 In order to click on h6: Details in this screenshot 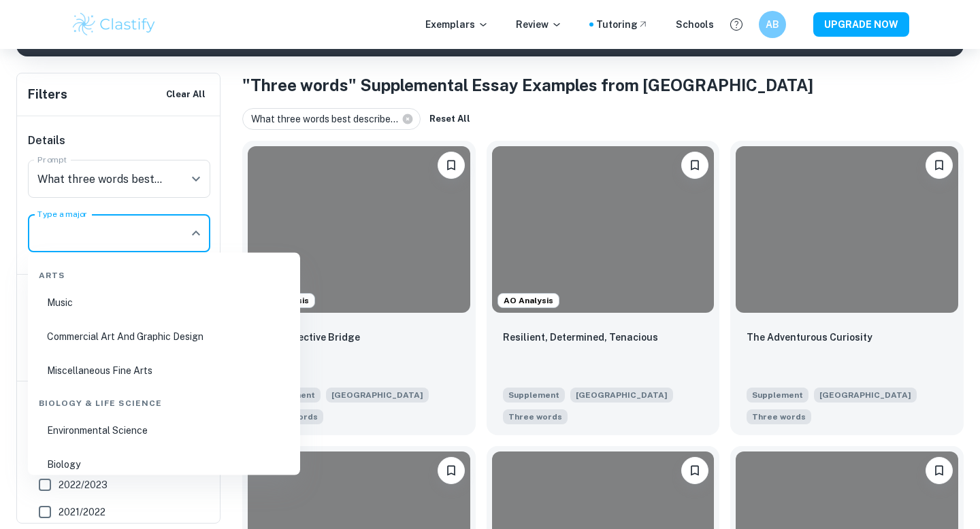, I will do `click(119, 141)`.